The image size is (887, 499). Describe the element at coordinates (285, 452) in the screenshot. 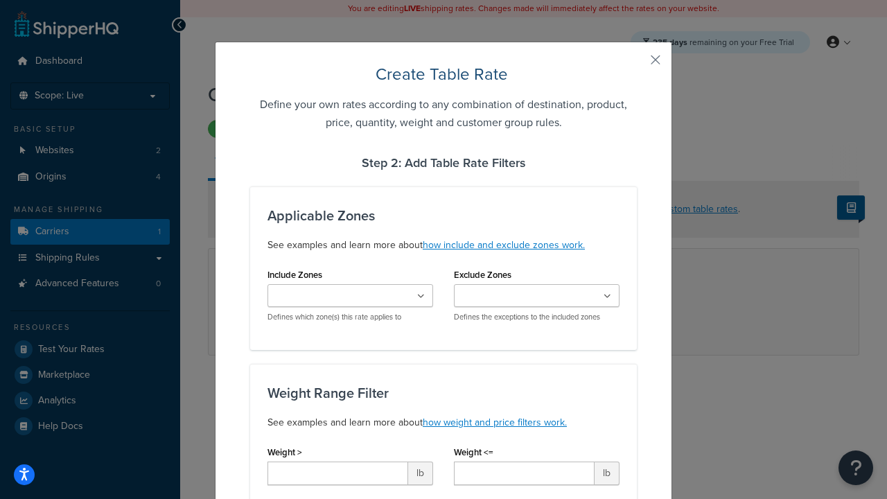

I see `label: Weight >` at that location.